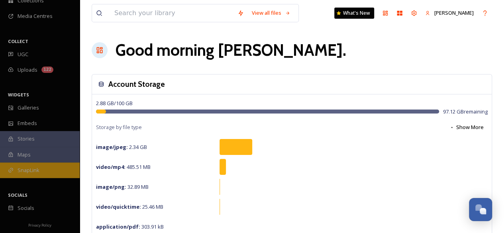 Image resolution: width=504 pixels, height=233 pixels. Describe the element at coordinates (111, 167) in the screenshot. I see `strong: video/mp4 :` at that location.